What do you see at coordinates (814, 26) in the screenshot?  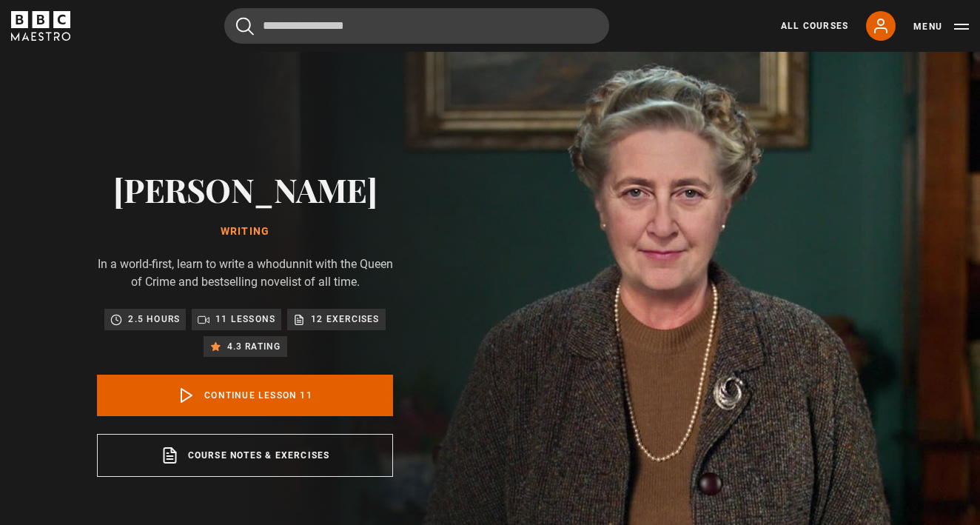 I see `a: All Courses` at bounding box center [814, 26].